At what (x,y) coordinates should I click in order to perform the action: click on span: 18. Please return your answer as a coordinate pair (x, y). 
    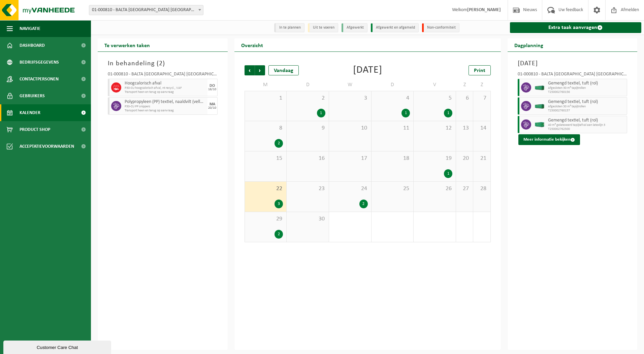
    Looking at the image, I should click on (392, 159).